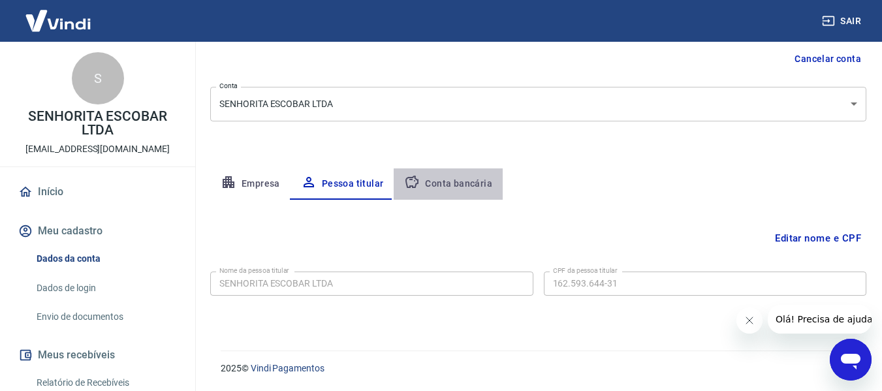 The height and width of the screenshot is (391, 882). I want to click on button: Pessoa titular, so click(342, 184).